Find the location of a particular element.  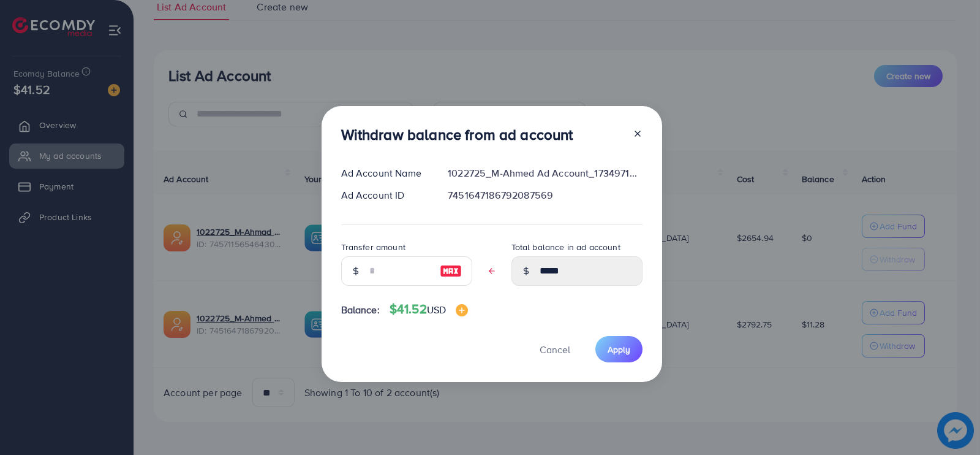

button: Cancel is located at coordinates (554, 348).